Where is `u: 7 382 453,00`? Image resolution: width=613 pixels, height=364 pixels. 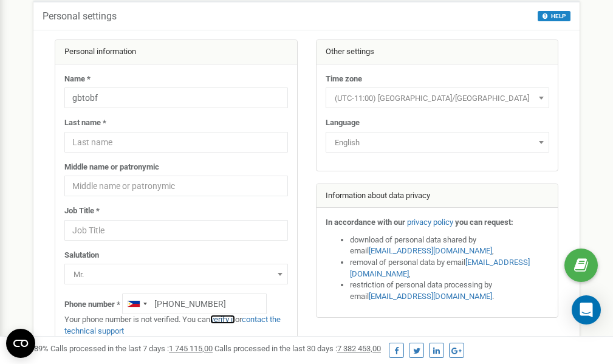 u: 7 382 453,00 is located at coordinates (359, 347).